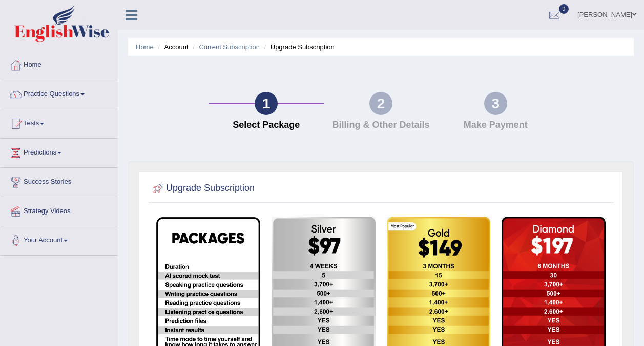 This screenshot has width=644, height=346. Describe the element at coordinates (266, 125) in the screenshot. I see `h4: Select Package` at that location.